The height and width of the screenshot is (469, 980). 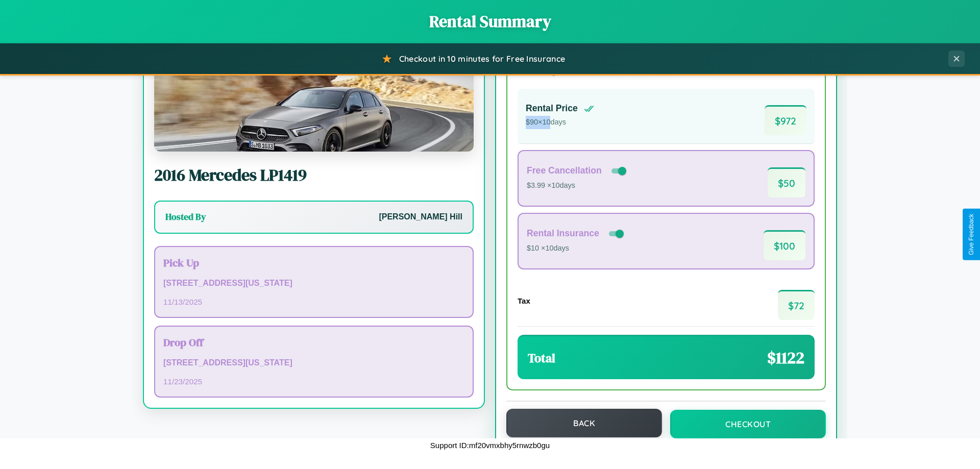 I want to click on img: Mercedes LP1419, so click(x=314, y=101).